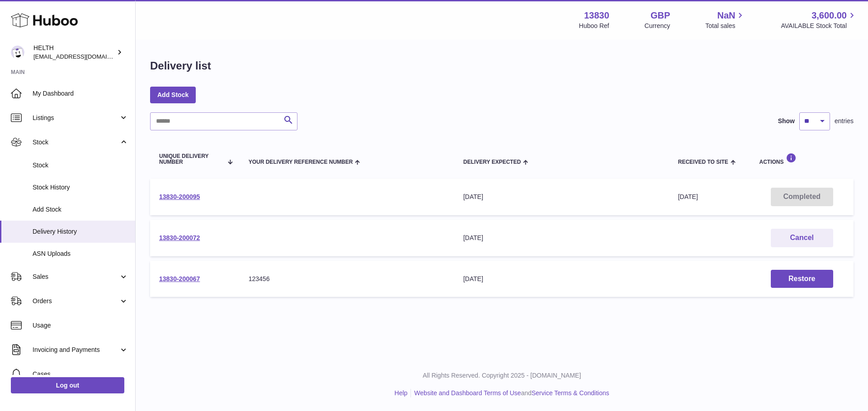 The height and width of the screenshot is (411, 868). Describe the element at coordinates (843, 121) in the screenshot. I see `span: entries` at that location.